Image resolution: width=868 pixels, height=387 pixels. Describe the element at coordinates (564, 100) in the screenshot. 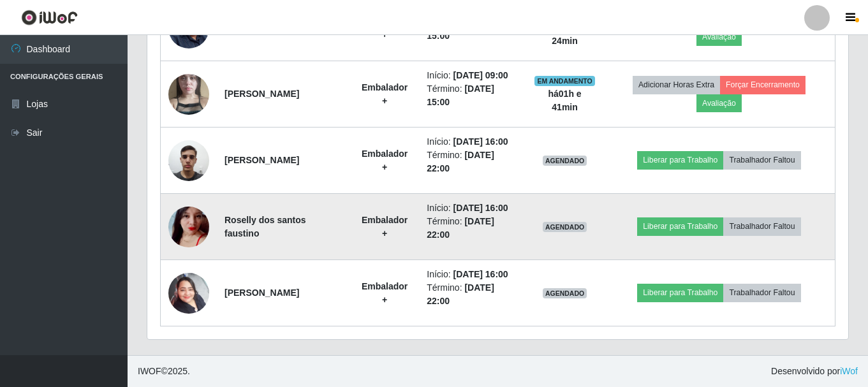

I see `strong: há 01 h e 41 min` at that location.